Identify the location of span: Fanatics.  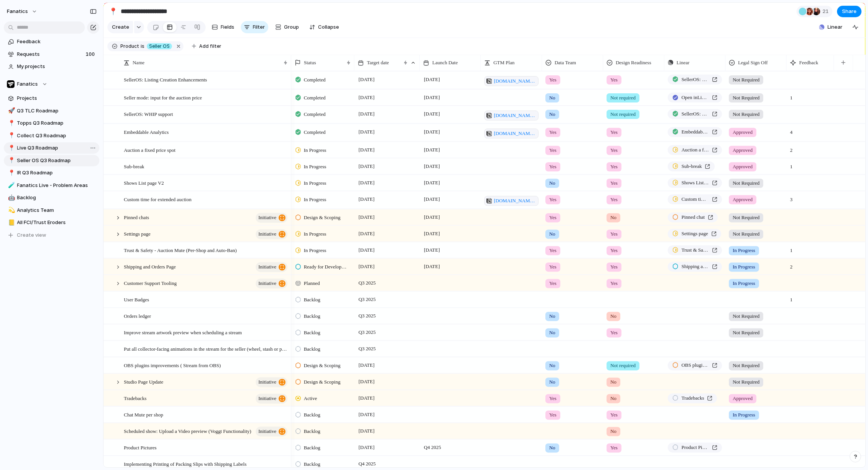
(28, 84).